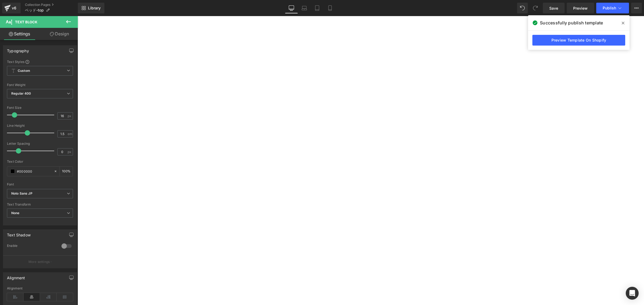 Image resolution: width=644 pixels, height=305 pixels. What do you see at coordinates (22, 194) in the screenshot?
I see `i: Noto Sans JP` at bounding box center [22, 194].